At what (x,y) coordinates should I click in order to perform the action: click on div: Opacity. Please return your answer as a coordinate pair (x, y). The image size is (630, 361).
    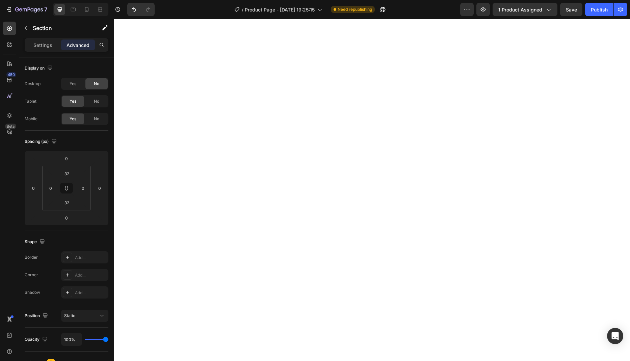
    Looking at the image, I should click on (37, 339).